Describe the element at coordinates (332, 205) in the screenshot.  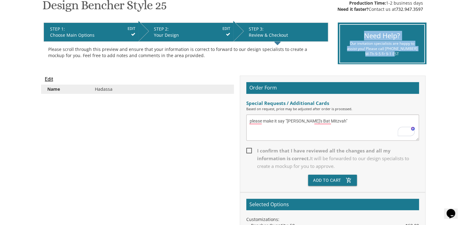
I see `h2: Selected Options` at that location.